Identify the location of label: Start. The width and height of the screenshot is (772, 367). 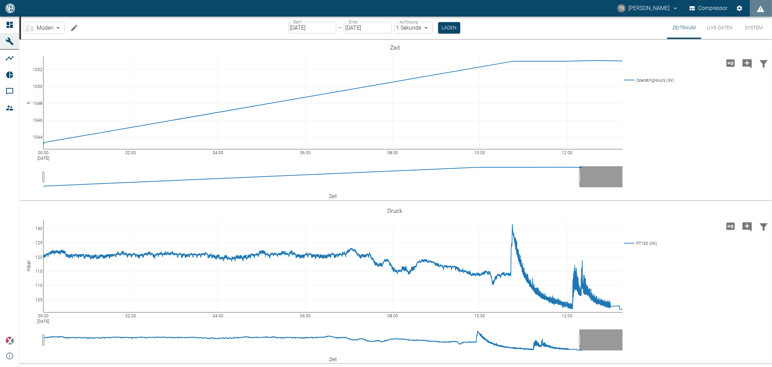
(297, 22).